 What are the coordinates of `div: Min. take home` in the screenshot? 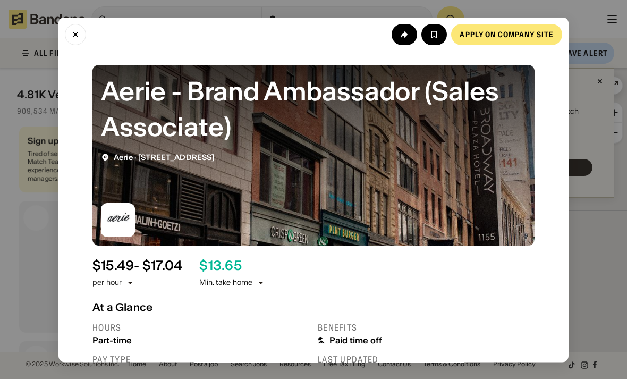 It's located at (232, 283).